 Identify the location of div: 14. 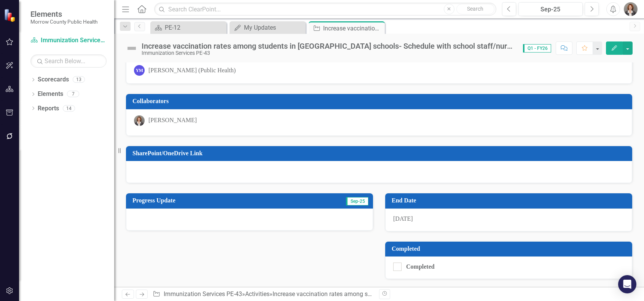
(69, 108).